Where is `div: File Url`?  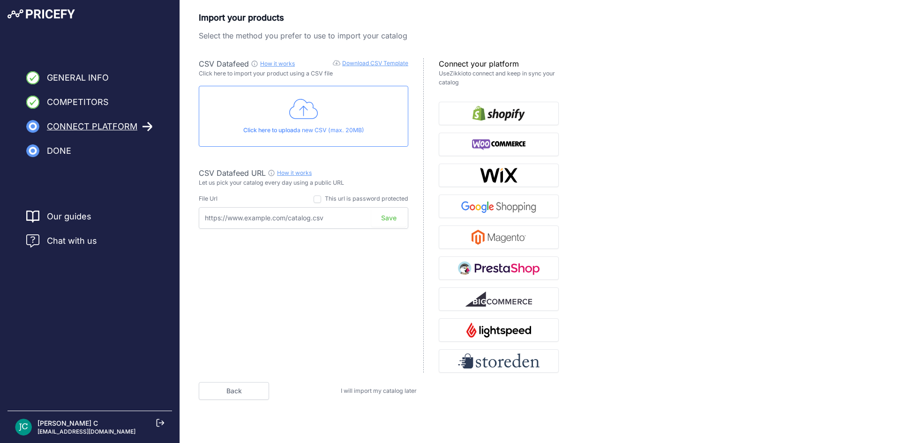 div: File Url is located at coordinates (208, 199).